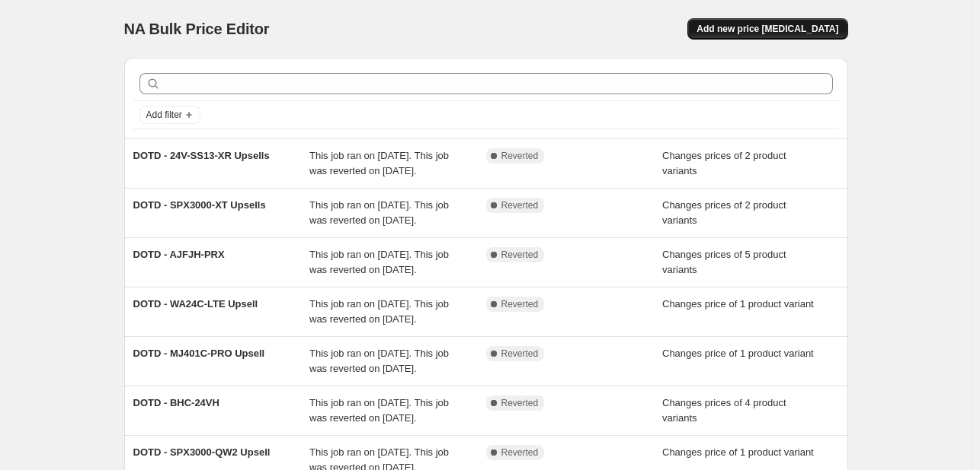 This screenshot has height=470, width=980. I want to click on span: DOTD - MJ401C-PRO Upsell, so click(199, 353).